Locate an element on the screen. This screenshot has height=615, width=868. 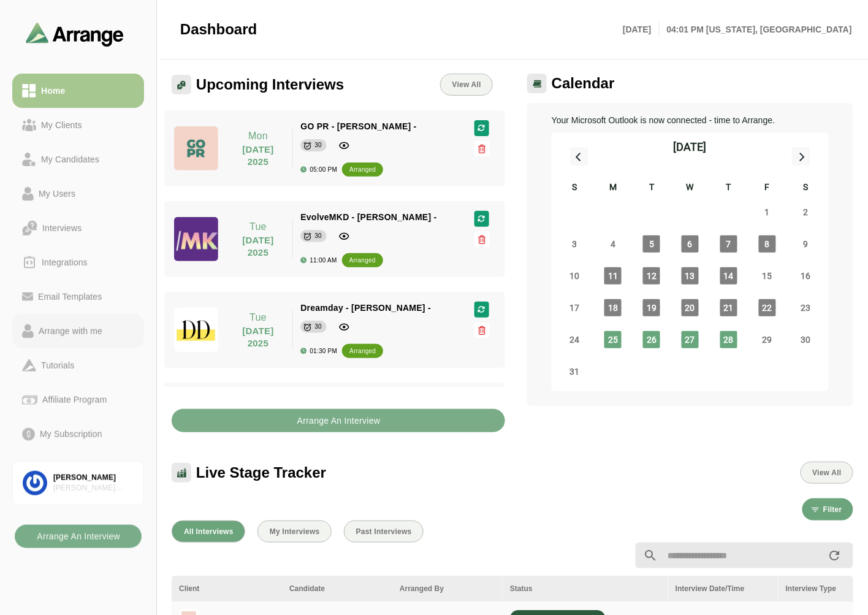
img: evolvemkd-logo.jpg is located at coordinates (196, 239).